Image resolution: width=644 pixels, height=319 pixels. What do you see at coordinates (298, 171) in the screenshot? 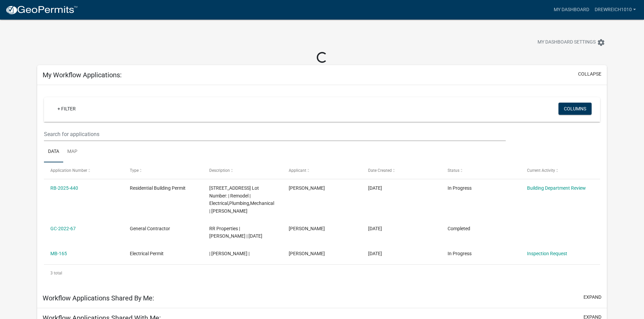
I see `span: Applicant` at bounding box center [298, 171].